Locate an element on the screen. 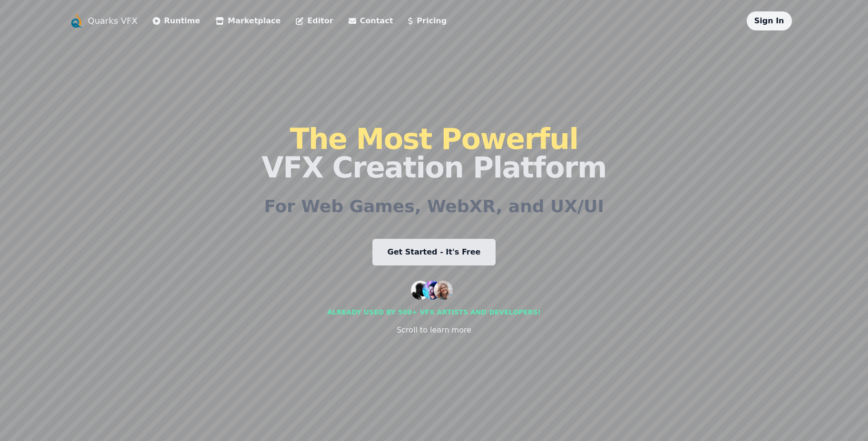 This screenshot has width=868, height=441. h2: For Web Games, WebXR, and UX/UI is located at coordinates (434, 207).